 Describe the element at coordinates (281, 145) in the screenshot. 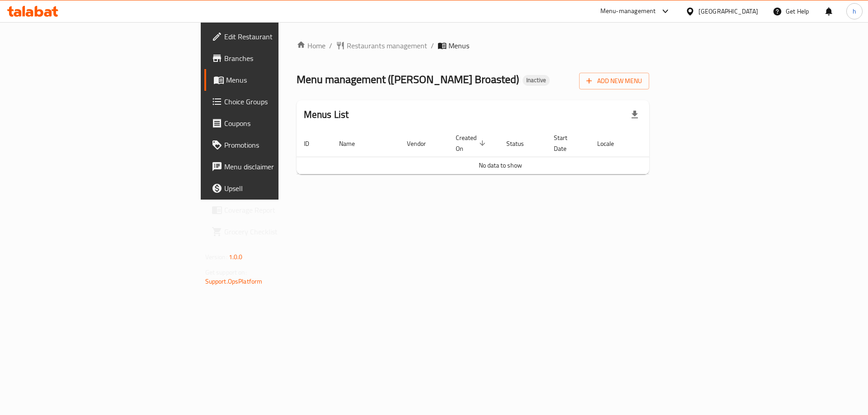

I see `span: Promotions` at that location.